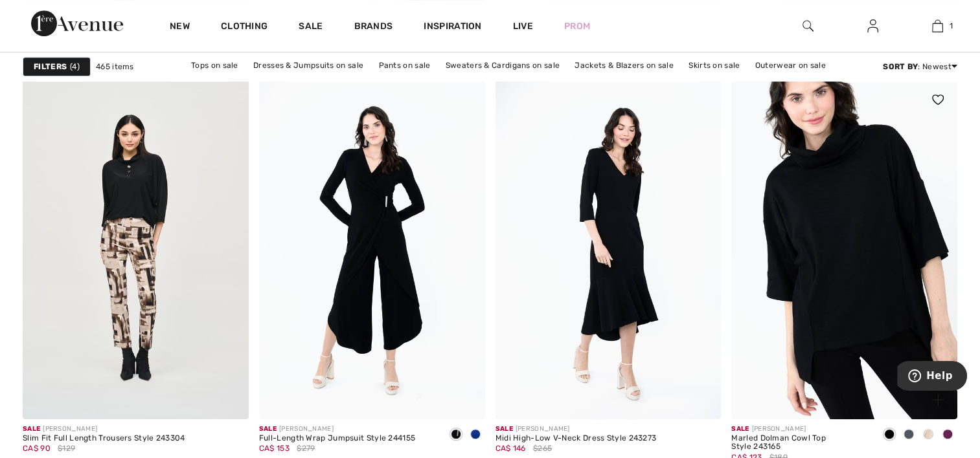  I want to click on strong: Sort By, so click(900, 66).